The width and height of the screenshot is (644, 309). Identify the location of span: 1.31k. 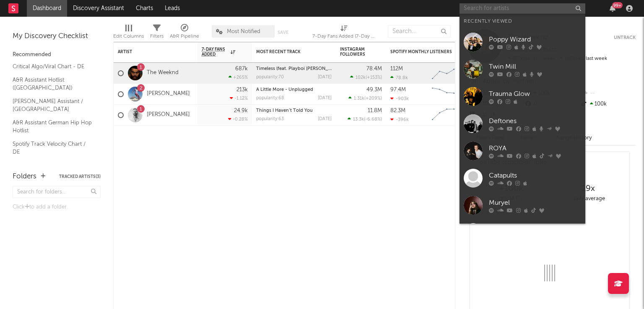
(360, 99).